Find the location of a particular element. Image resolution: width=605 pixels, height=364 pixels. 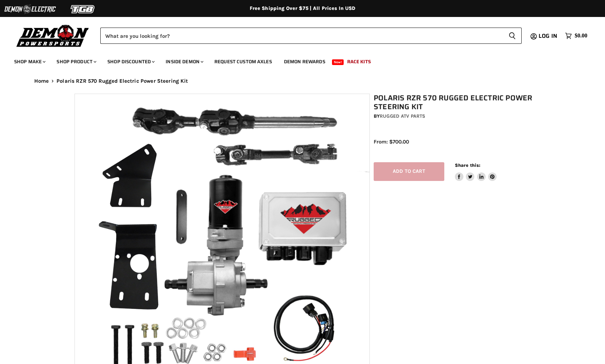

a: Rugged ATV Parts is located at coordinates (402, 116).